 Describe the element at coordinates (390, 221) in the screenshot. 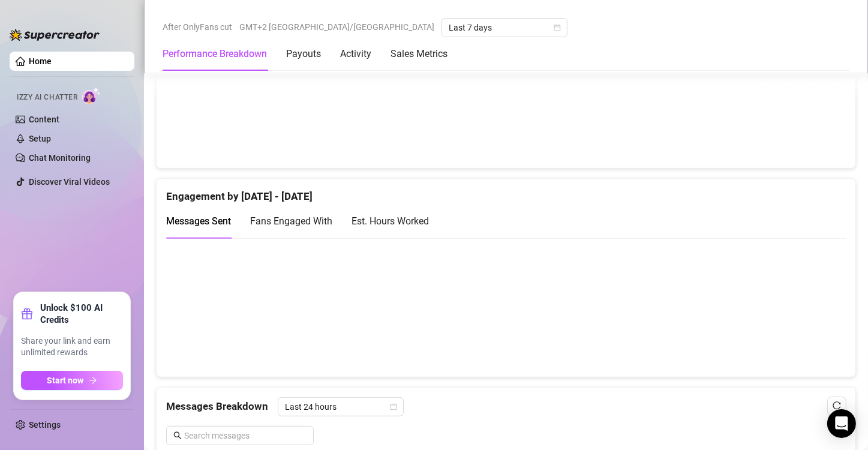

I see `div: Est. Hours Worked` at that location.